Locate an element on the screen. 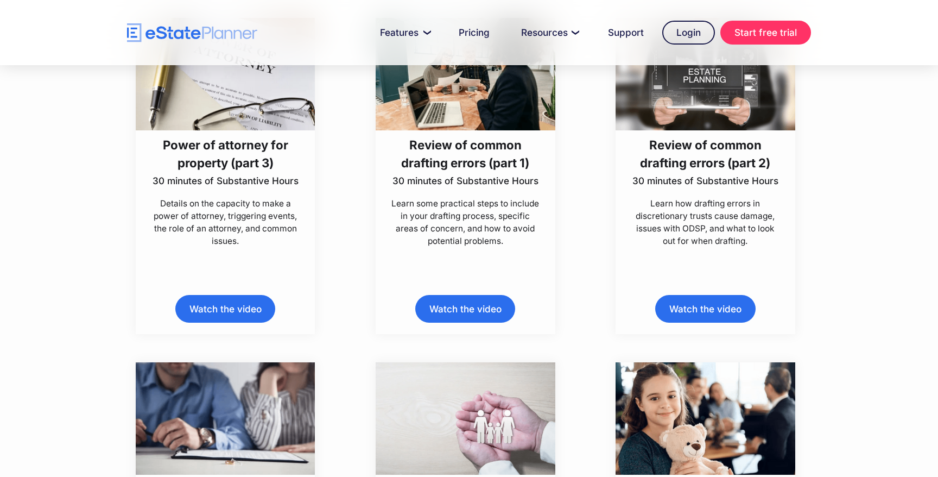 The height and width of the screenshot is (477, 938). h3: Power of attorney for property (part 3) is located at coordinates (225, 154).